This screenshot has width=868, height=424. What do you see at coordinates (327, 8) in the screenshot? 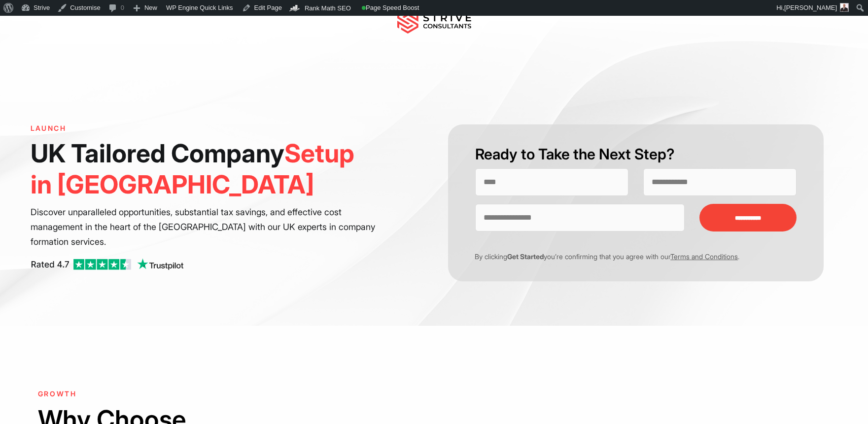
I see `span: Rank Math SEO` at bounding box center [327, 8].